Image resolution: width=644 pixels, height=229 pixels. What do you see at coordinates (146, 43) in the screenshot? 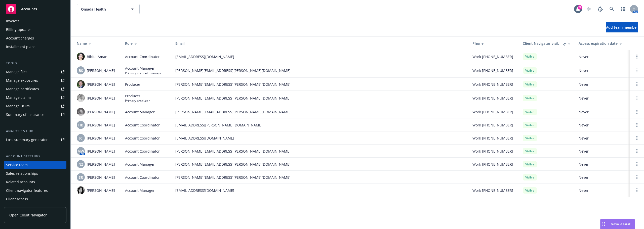
I see `div: Role` at bounding box center [146, 43].